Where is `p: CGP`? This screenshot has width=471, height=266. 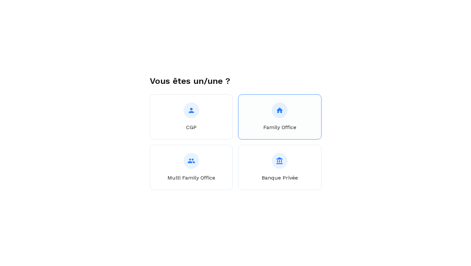
p: CGP is located at coordinates (191, 127).